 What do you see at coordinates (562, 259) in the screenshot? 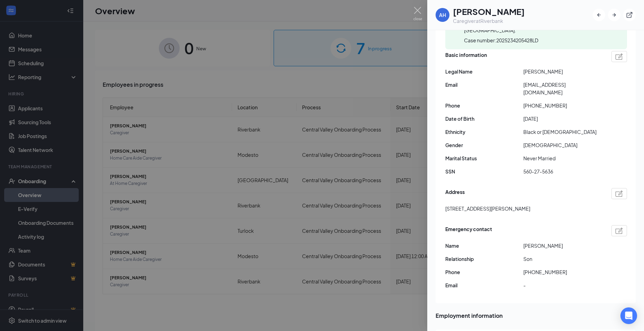
I see `span: Son` at bounding box center [562, 259].